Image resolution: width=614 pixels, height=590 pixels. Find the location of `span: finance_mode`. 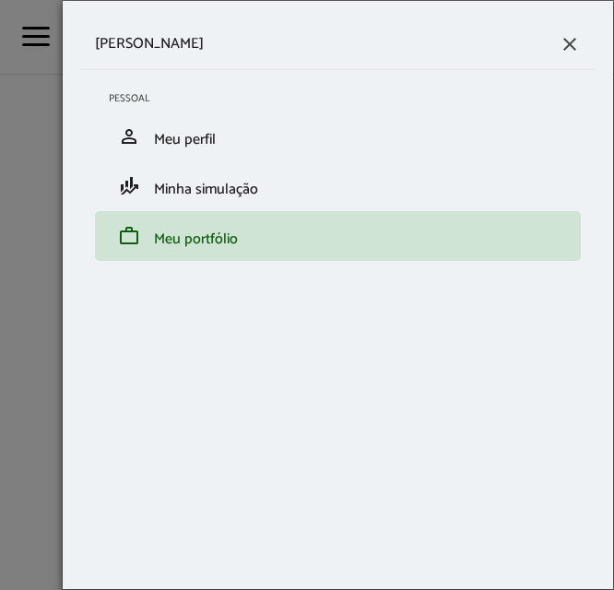

span: finance_mode is located at coordinates (129, 186).